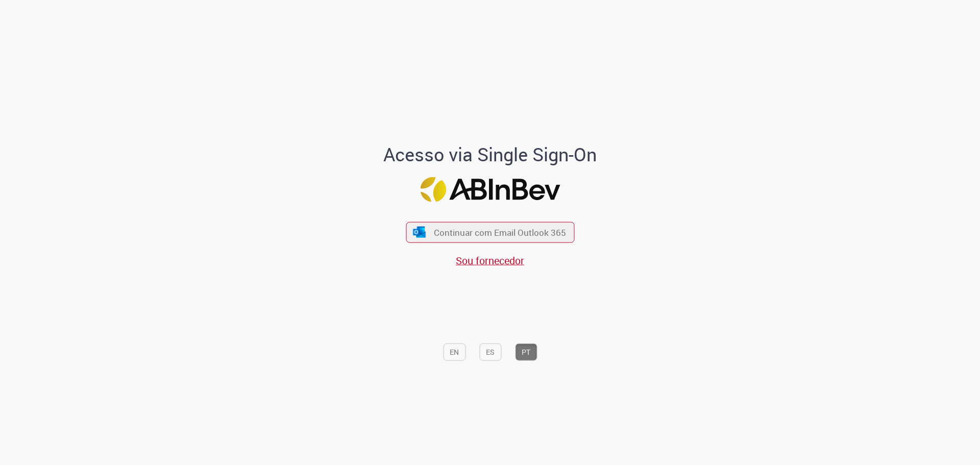  Describe the element at coordinates (490, 231) in the screenshot. I see `button: ícone Azure/Microsoft 360 Continuar com Email Outlook 365` at that location.